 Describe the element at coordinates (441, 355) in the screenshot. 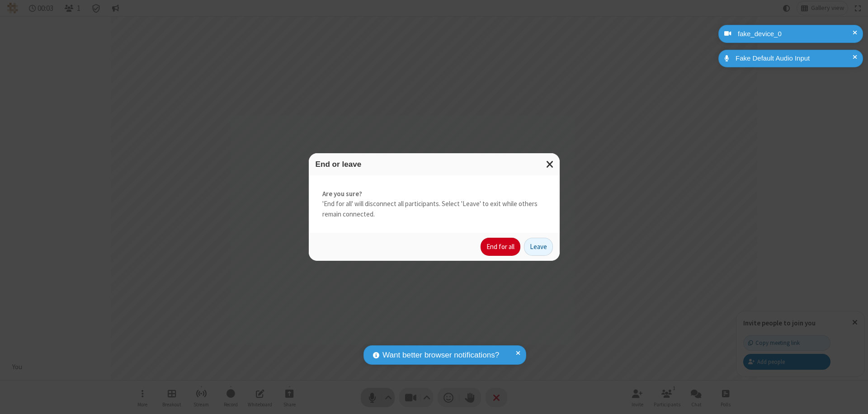

I see `span: Want better browser notifications?` at that location.